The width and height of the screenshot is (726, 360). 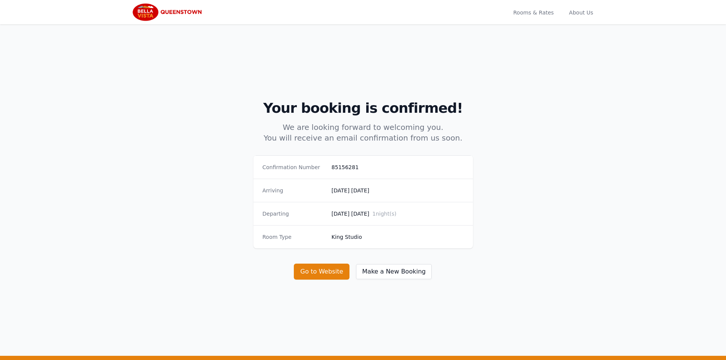 What do you see at coordinates (294, 214) in the screenshot?
I see `dt: Departing` at bounding box center [294, 214].